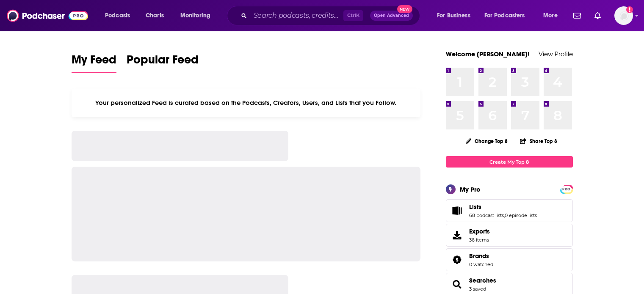  What do you see at coordinates (550, 16) in the screenshot?
I see `span: More` at bounding box center [550, 16].